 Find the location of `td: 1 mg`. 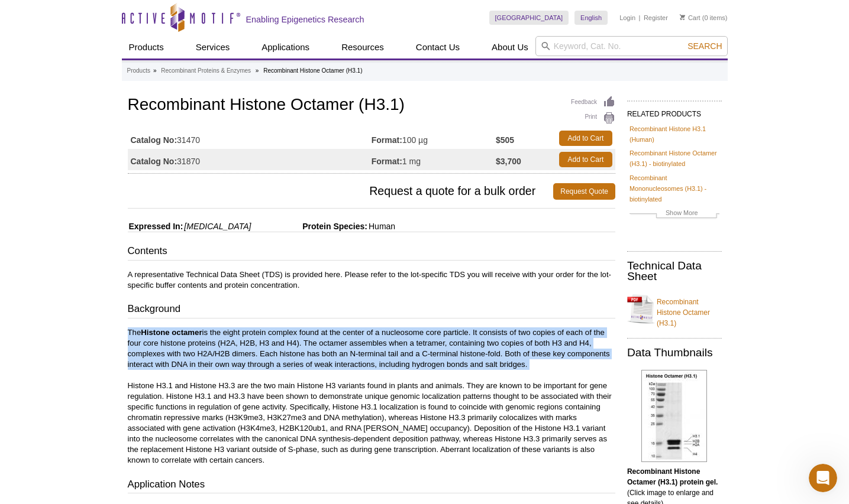

td: 1 mg is located at coordinates (434, 160).